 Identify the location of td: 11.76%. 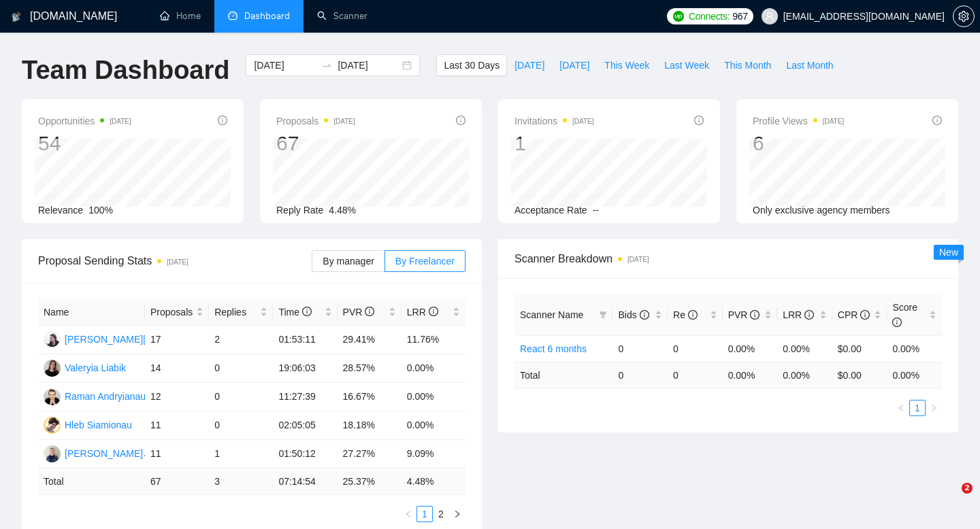
(433, 340).